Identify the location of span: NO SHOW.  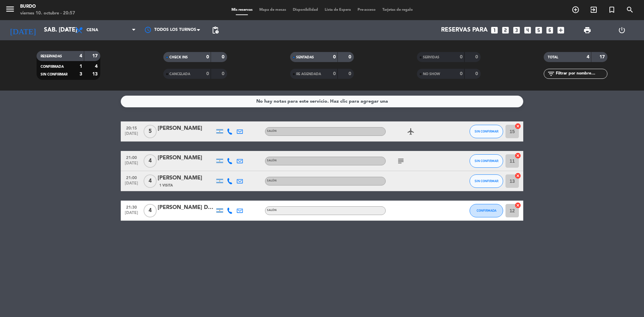
(431, 74).